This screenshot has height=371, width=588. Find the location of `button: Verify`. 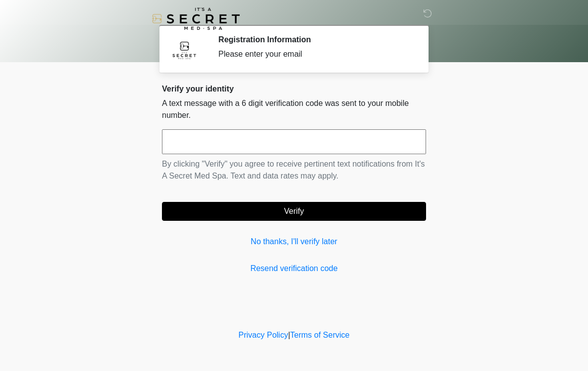

button: Verify is located at coordinates (294, 212).